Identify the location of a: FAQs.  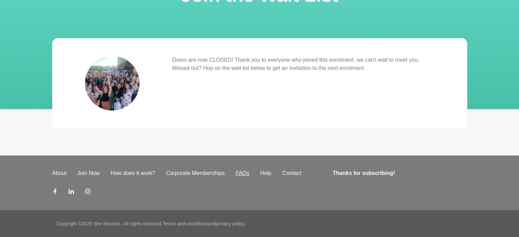
(242, 173).